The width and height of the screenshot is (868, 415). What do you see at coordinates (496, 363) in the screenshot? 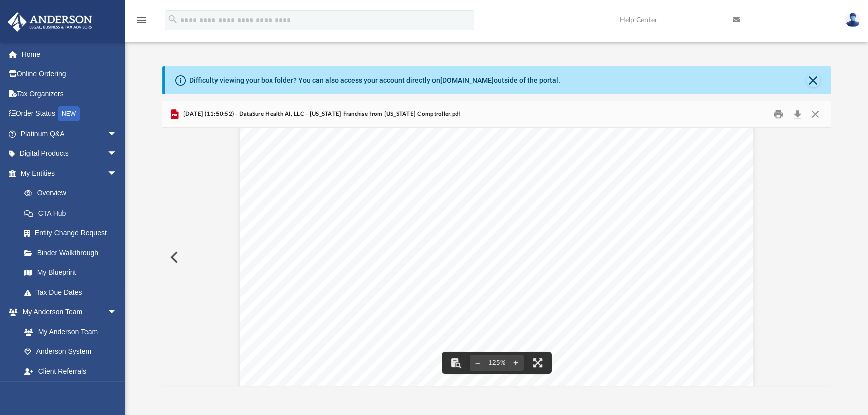
I see `div: Current zoom level` at bounding box center [496, 363].